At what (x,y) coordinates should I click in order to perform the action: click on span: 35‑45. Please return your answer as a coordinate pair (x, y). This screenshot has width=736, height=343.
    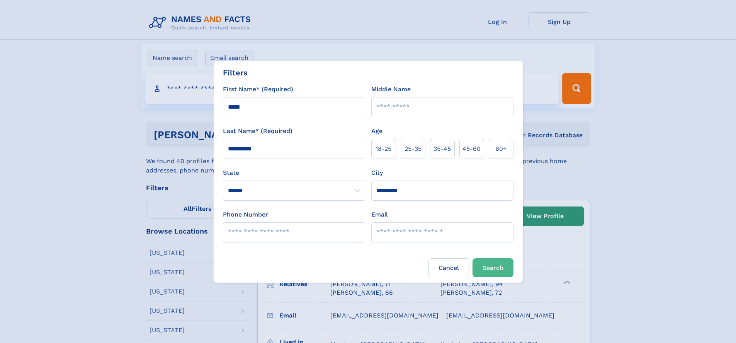
    Looking at the image, I should click on (442, 149).